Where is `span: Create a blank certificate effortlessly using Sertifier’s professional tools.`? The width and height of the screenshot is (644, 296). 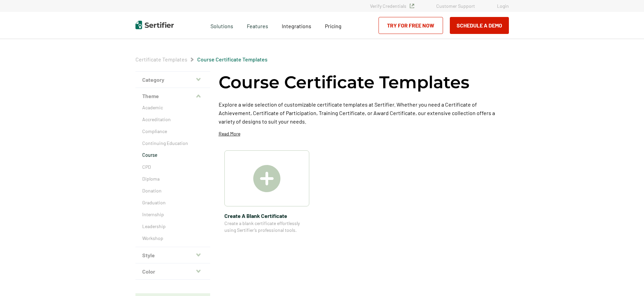 span: Create a blank certificate effortlessly using Sertifier’s professional tools. is located at coordinates (267, 226).